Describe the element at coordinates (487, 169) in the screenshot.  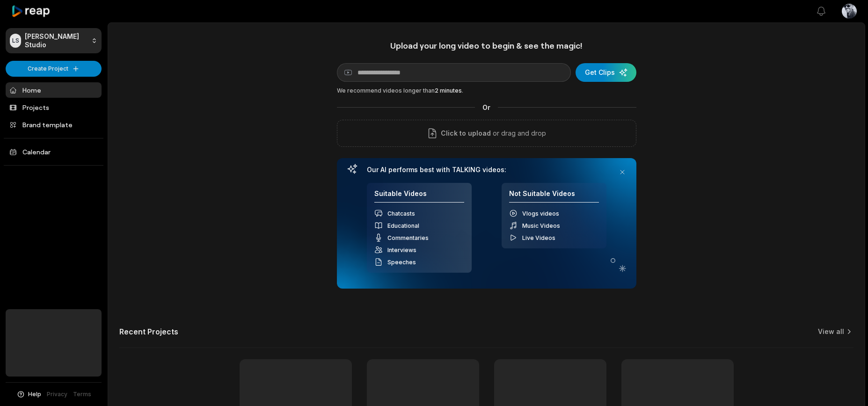
I see `h3: Our AI performs best with TALKING videos:` at that location.